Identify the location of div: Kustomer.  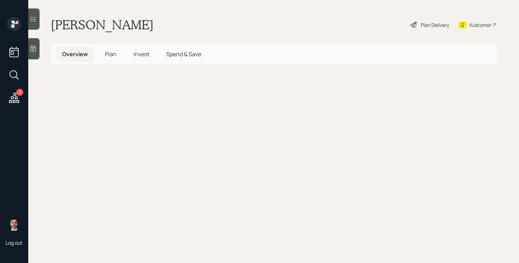
(480, 25).